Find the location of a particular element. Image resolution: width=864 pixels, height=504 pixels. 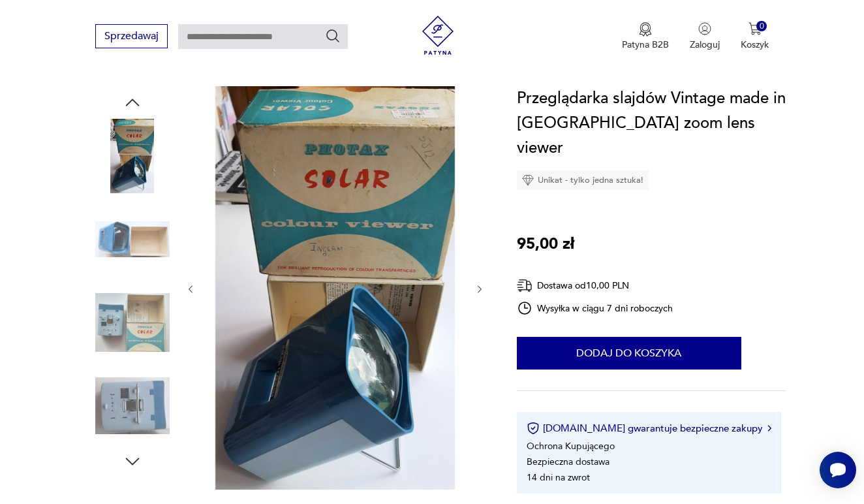

div: Unikat - tylko jedna sztuka! is located at coordinates (583, 180).